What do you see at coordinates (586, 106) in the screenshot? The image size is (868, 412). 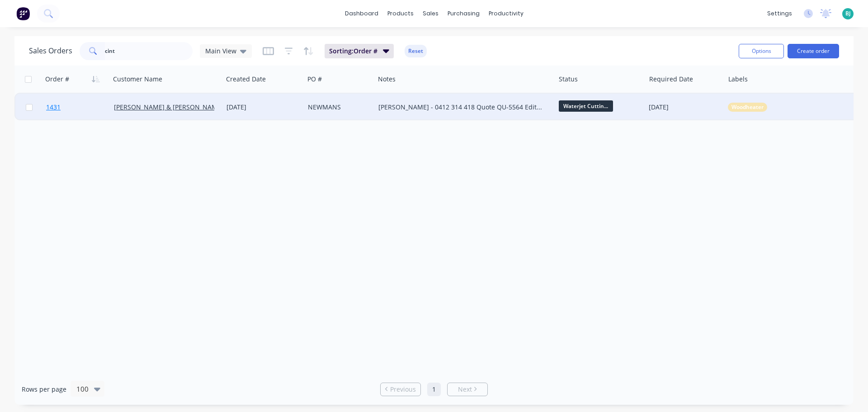 I see `span: Waterjet Cuttin...` at bounding box center [586, 106].